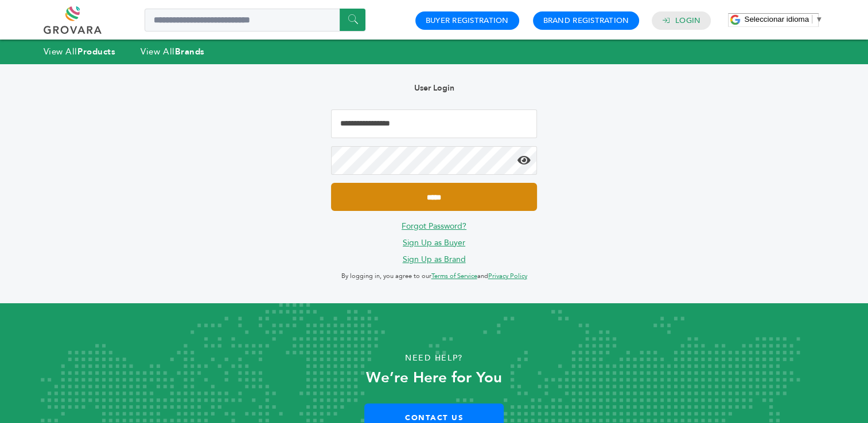  What do you see at coordinates (434, 276) in the screenshot?
I see `p: By logging in, you agree to our and` at bounding box center [434, 276].